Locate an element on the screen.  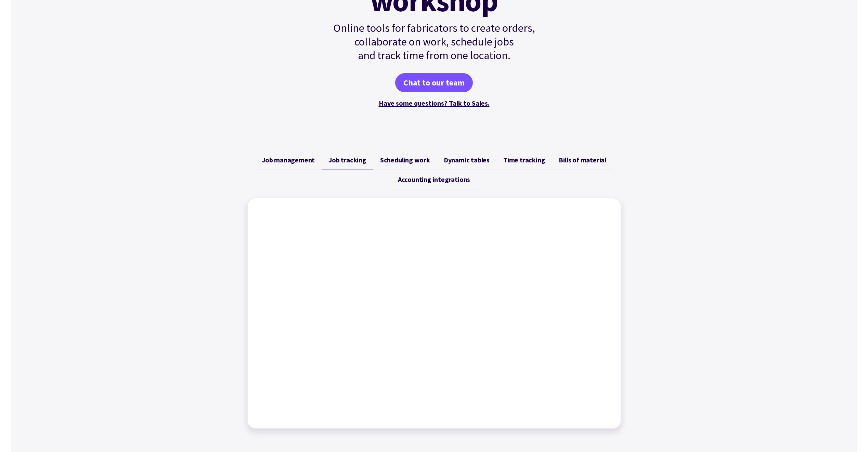
p: Online tools for fabricators to create orders, collaborate on work, schedule jobs and track time ... is located at coordinates (434, 42).